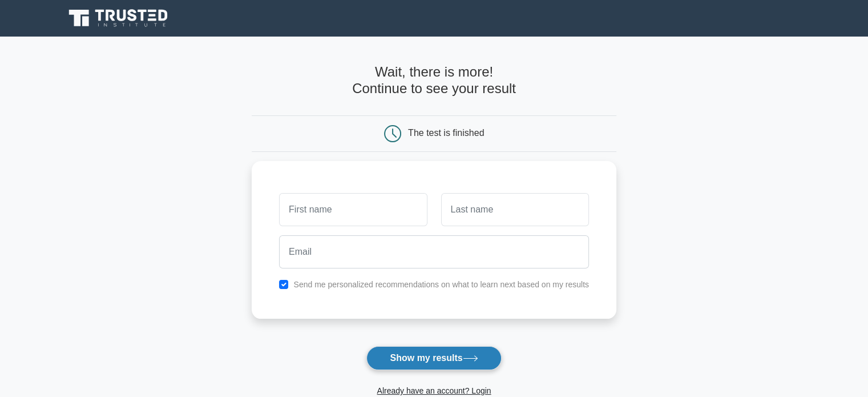  What do you see at coordinates (433, 390) in the screenshot?
I see `a: Already have an account? Login` at bounding box center [433, 390].